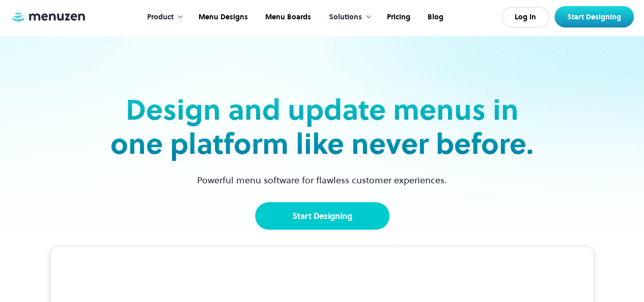  Describe the element at coordinates (222, 17) in the screenshot. I see `a: Menu Designs` at that location.